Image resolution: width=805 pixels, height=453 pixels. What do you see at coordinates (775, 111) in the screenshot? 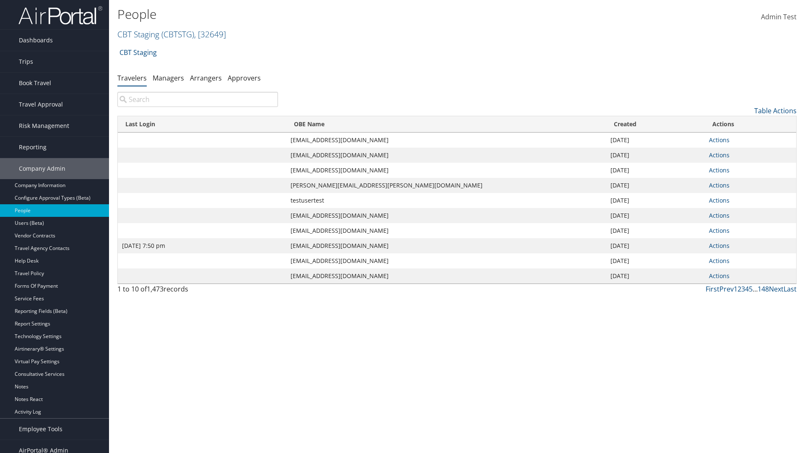
I see `a: Table Actions` at bounding box center [775, 111].